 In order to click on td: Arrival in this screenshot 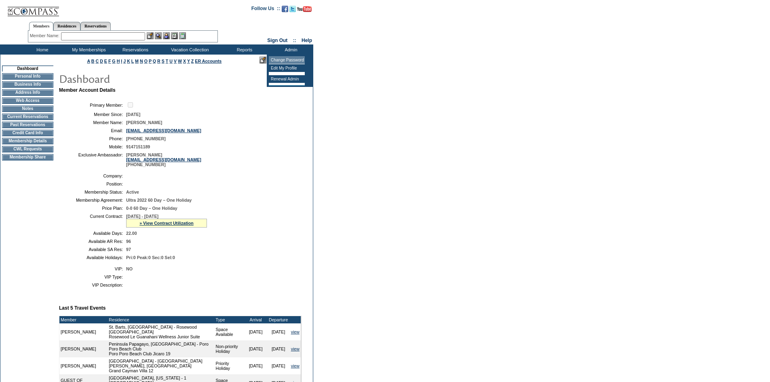, I will do `click(256, 320)`.